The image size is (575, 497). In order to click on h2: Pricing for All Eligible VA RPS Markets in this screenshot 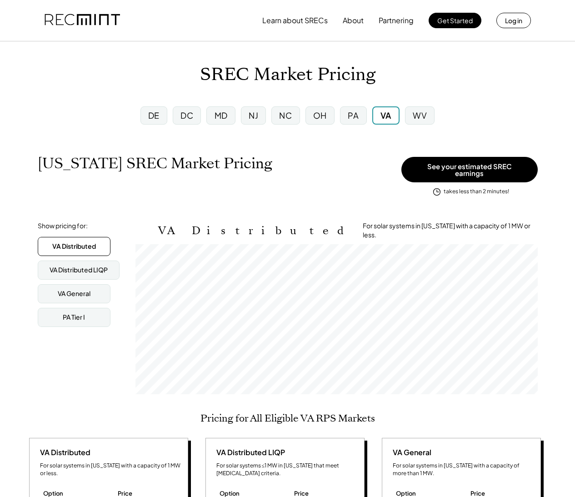, I will do `click(288, 418)`.